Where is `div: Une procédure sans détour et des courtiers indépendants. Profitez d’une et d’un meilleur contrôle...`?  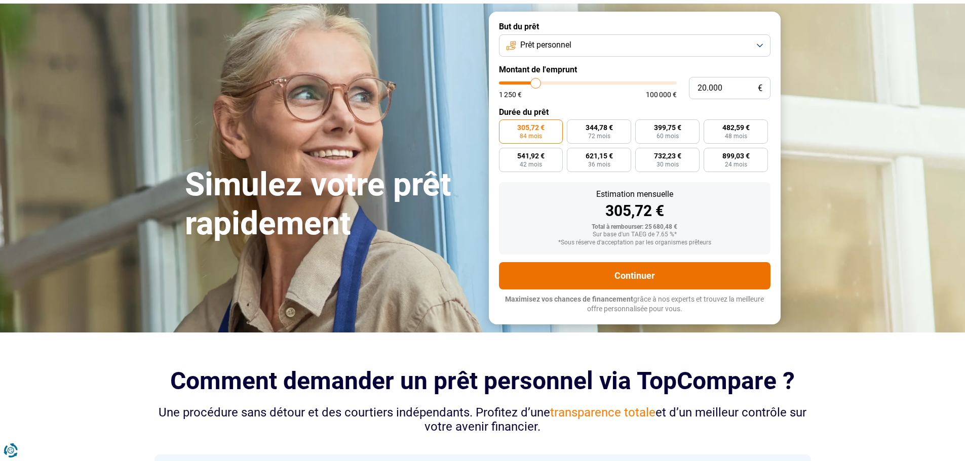
div: Une procédure sans détour et des courtiers indépendants. Profitez d’une et d’un meilleur contrôle... is located at coordinates (483, 420).